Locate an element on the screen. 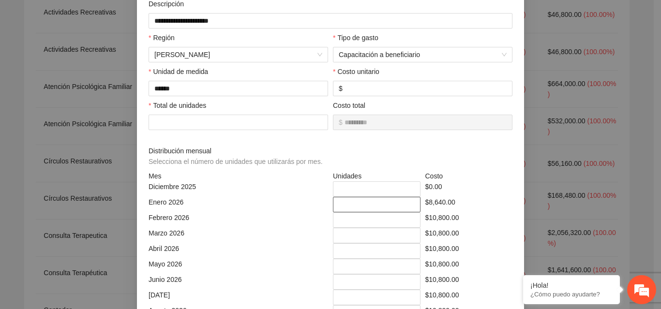 Image resolution: width=661 pixels, height=309 pixels. div: Unidades is located at coordinates (377, 176).